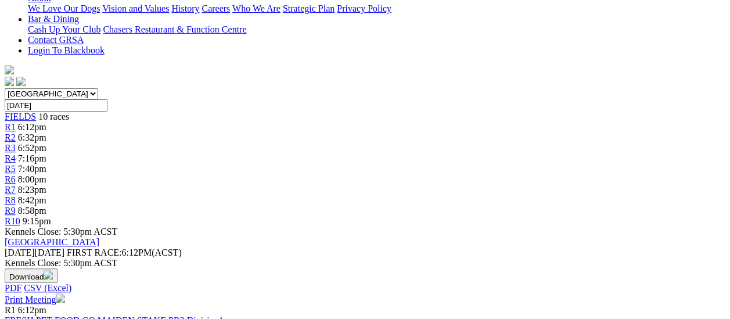  What do you see at coordinates (56, 39) in the screenshot?
I see `a: Contact GRSA` at bounding box center [56, 39].